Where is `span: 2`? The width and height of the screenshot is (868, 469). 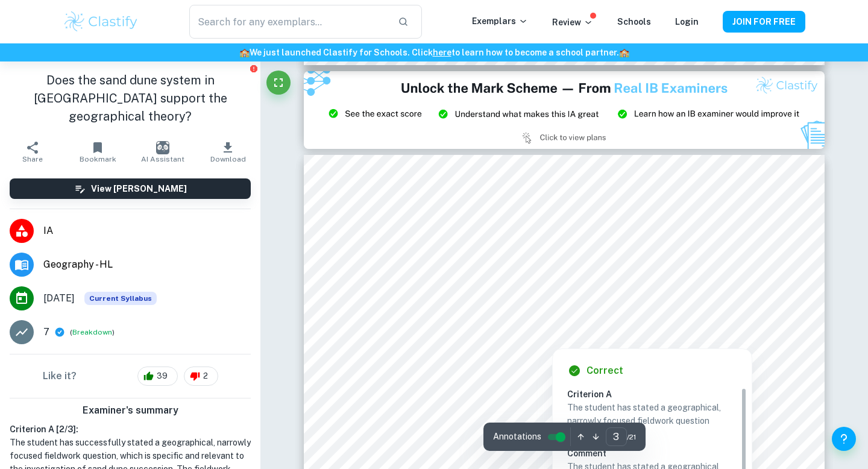
span: 2 is located at coordinates (206, 376).